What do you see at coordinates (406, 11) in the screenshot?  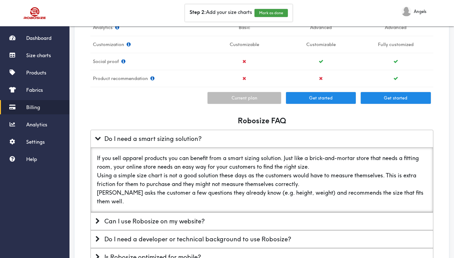 I see `img: Angels` at bounding box center [406, 11].